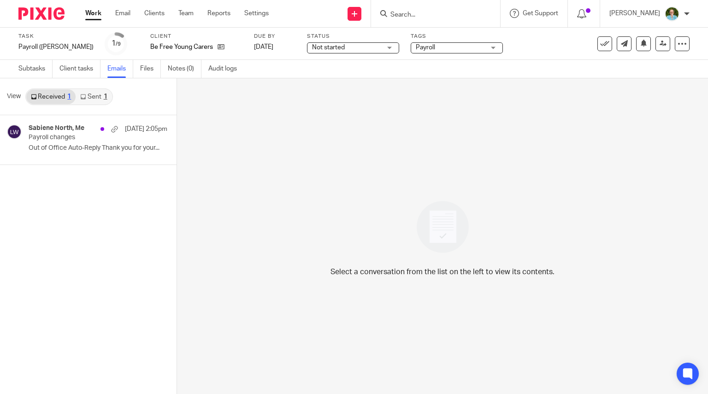  Describe the element at coordinates (540, 13) in the screenshot. I see `span: Get Support` at that location.